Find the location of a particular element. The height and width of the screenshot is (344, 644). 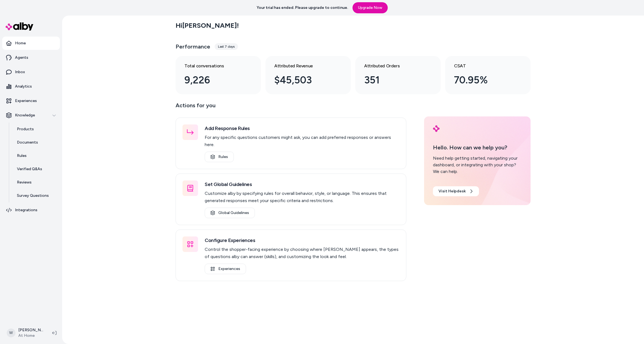

p: Agents is located at coordinates (22, 58).